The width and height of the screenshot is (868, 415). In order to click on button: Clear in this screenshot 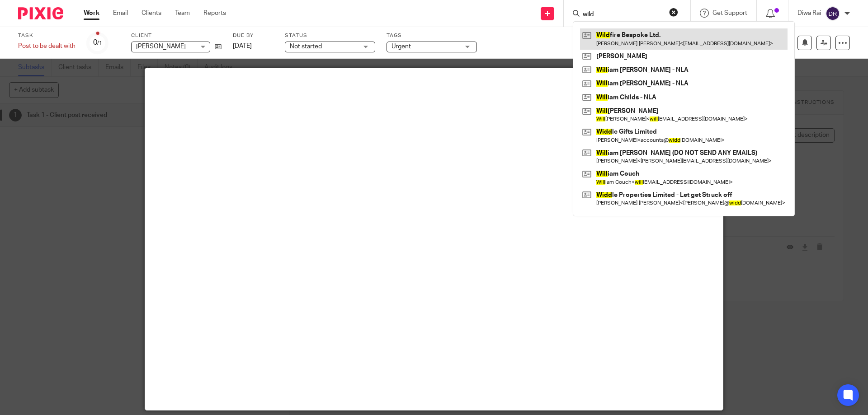, I will do `click(674, 12)`.